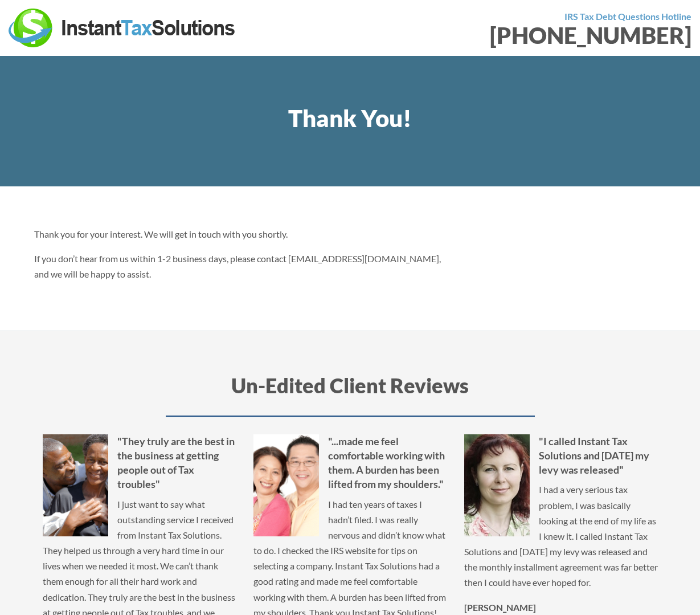 The height and width of the screenshot is (615, 700). What do you see at coordinates (122, 28) in the screenshot?
I see `img: Instant Tax Solutions Logo` at bounding box center [122, 28].